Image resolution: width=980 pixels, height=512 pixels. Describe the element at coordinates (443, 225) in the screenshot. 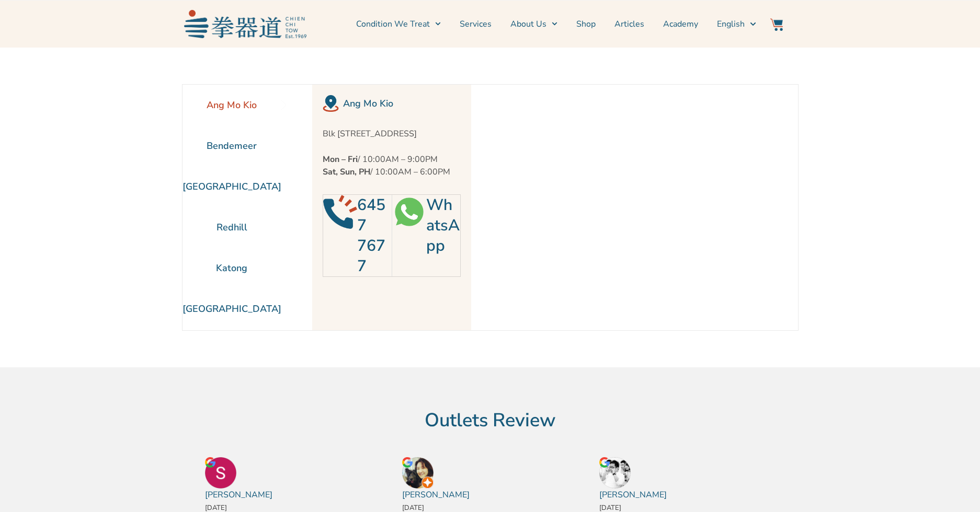

I see `a: WhatsApp` at that location.